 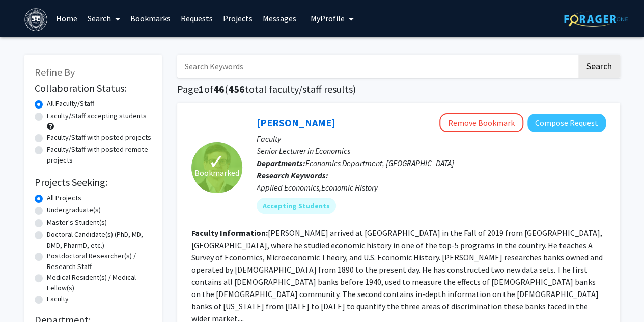 What do you see at coordinates (296, 206) in the screenshot?
I see `mat-chip: Accepting Students` at bounding box center [296, 206].